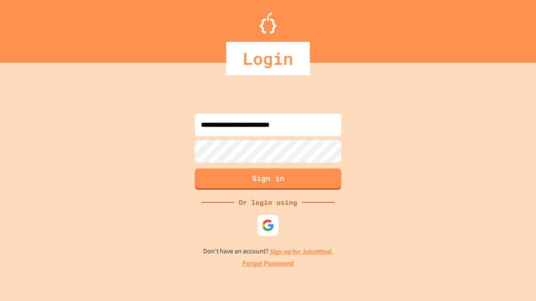 This screenshot has width=536, height=301. Describe the element at coordinates (268, 264) in the screenshot. I see `a: Forgot Password` at that location.